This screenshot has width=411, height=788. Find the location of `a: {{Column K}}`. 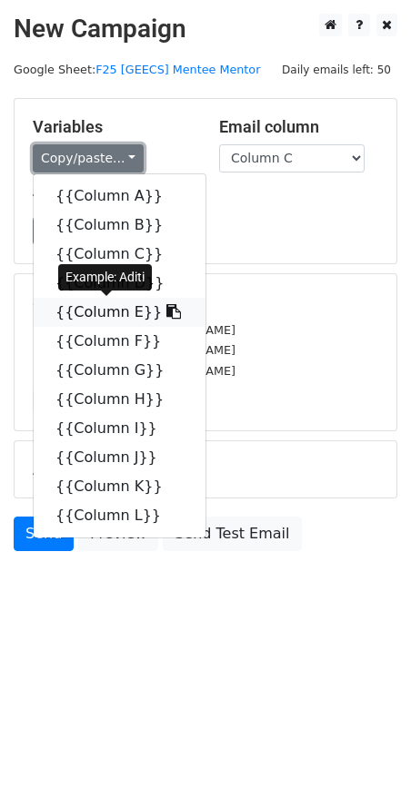

a: {{Column K}} is located at coordinates (119, 487).